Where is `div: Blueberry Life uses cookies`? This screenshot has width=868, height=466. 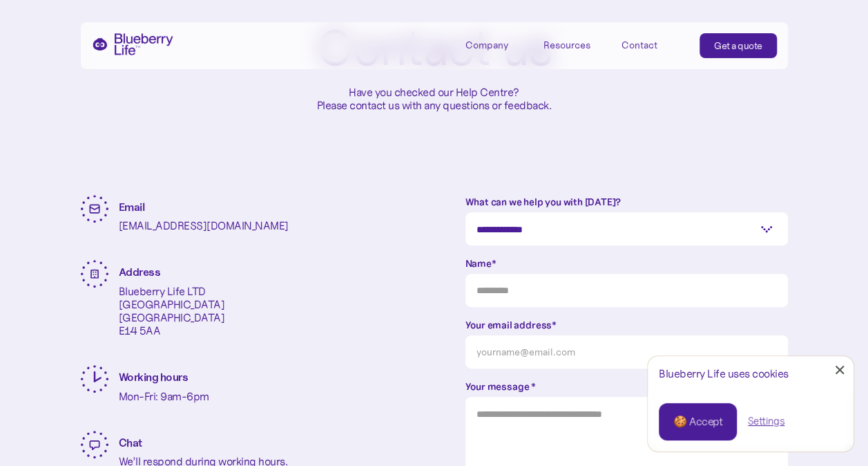
div: Blueberry Life uses cookies is located at coordinates (751, 373).